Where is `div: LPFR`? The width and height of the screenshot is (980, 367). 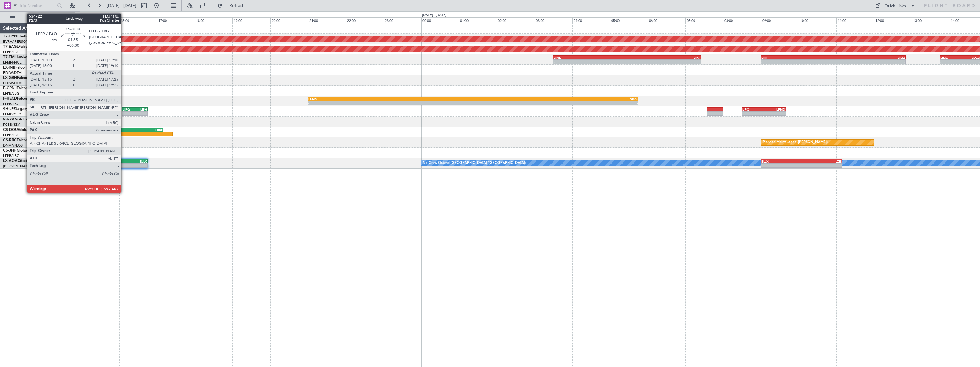 div: LPFR is located at coordinates (102, 130).